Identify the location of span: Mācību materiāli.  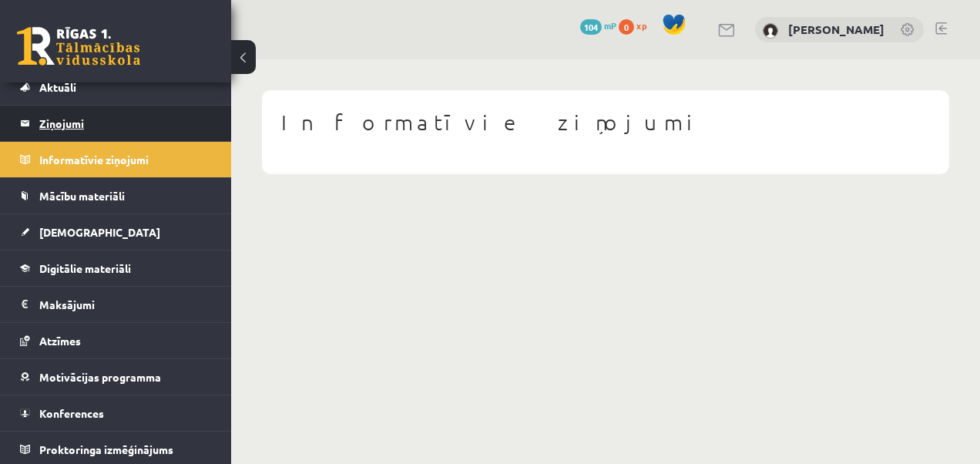
(82, 195).